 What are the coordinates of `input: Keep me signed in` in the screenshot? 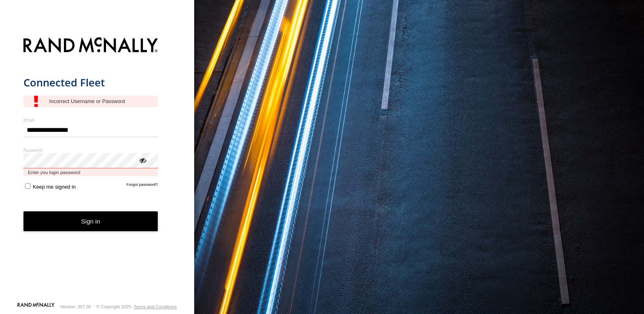 It's located at (28, 185).